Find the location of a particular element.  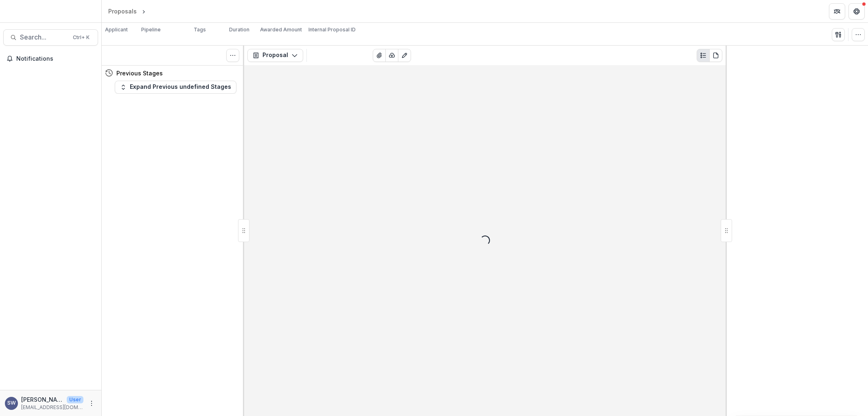

span: Search... is located at coordinates (44, 37).